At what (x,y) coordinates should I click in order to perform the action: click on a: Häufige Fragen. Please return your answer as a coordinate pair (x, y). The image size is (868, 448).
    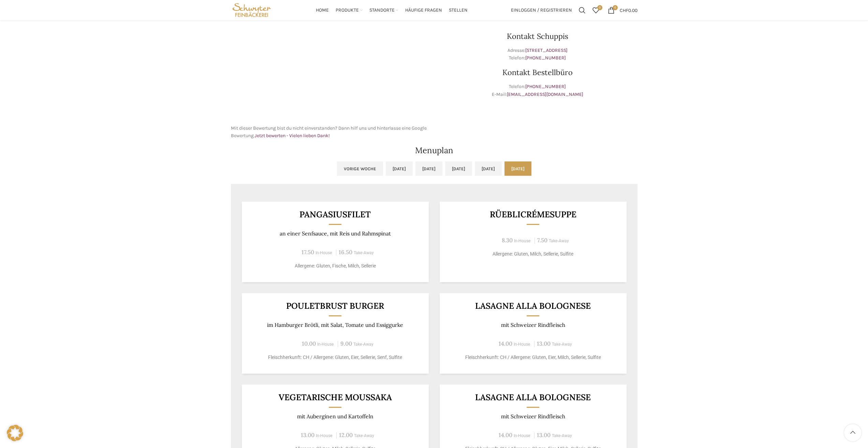
    Looking at the image, I should click on (424, 10).